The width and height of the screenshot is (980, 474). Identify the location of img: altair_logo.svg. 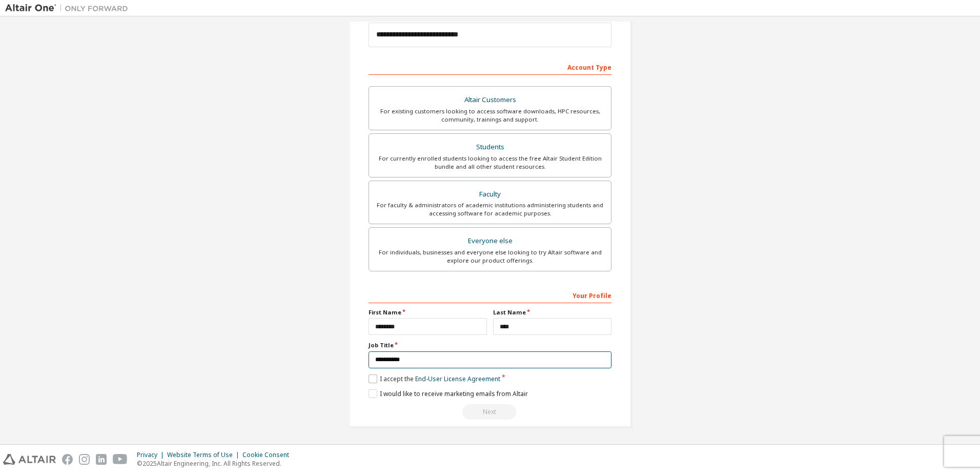
(30, 459).